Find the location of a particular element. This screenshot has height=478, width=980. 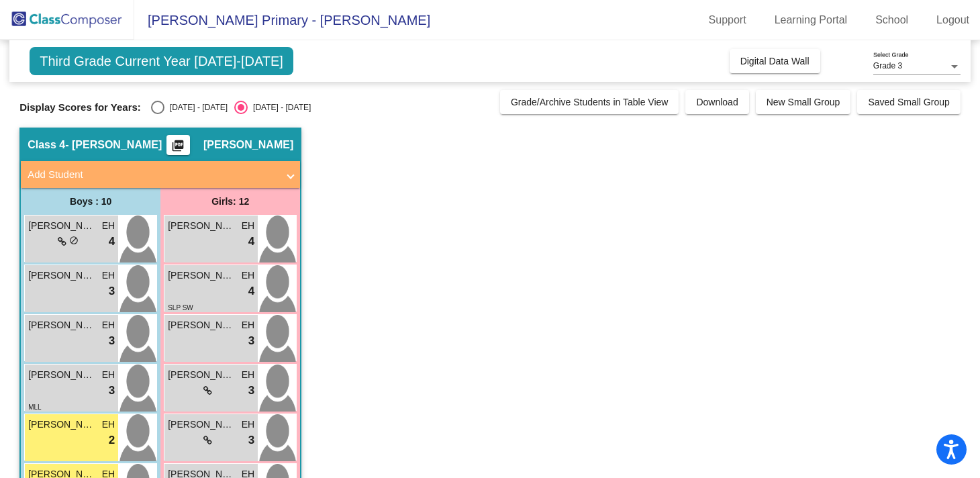

a: School is located at coordinates (891, 20).